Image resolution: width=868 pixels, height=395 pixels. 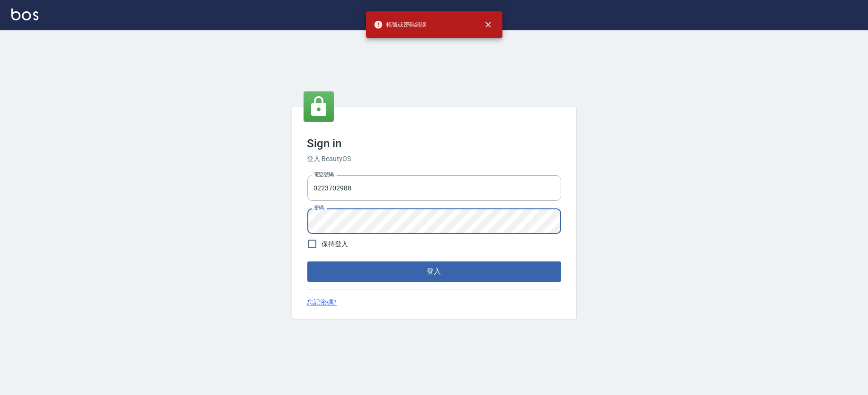 I want to click on label: 電話號碼, so click(x=324, y=174).